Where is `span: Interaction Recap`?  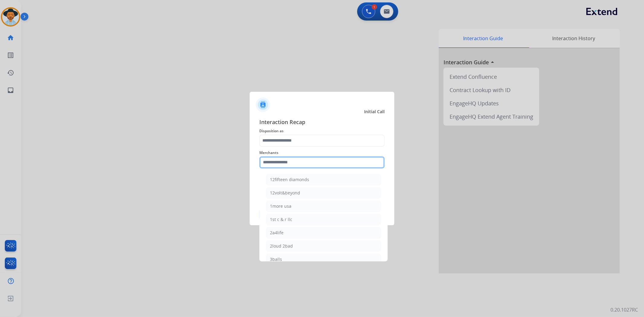
span: Interaction Recap is located at coordinates (322, 123).